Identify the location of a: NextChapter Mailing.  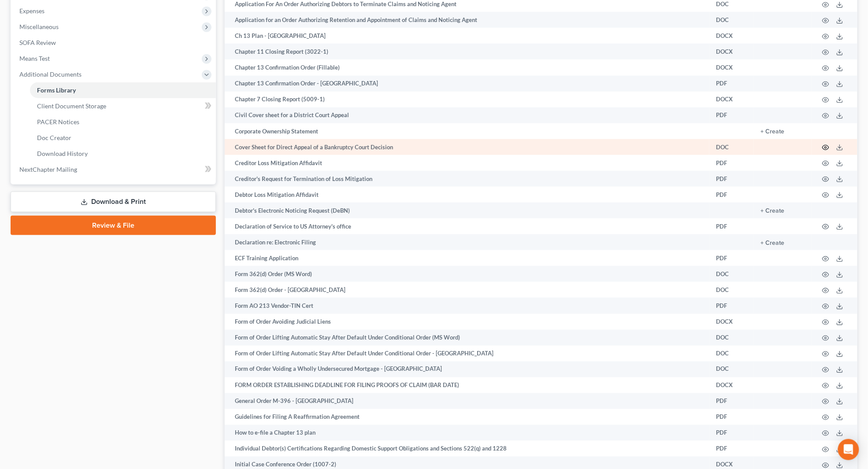
(114, 170).